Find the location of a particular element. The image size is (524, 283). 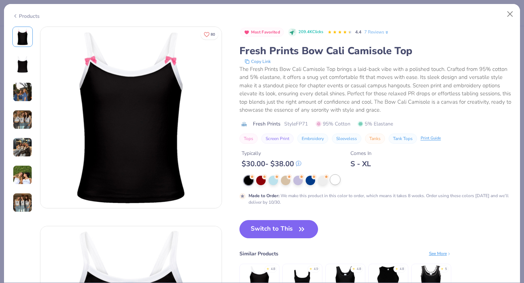

span: 5% Elastane is located at coordinates (375, 124).